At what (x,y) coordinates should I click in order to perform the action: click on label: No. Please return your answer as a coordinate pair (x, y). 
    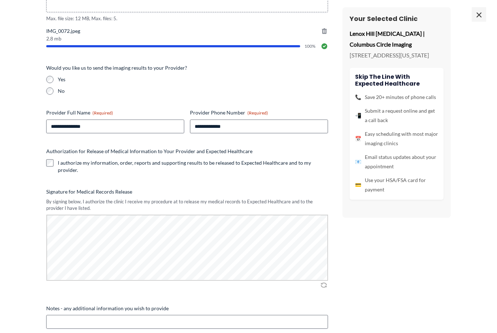
    Looking at the image, I should click on (193, 91).